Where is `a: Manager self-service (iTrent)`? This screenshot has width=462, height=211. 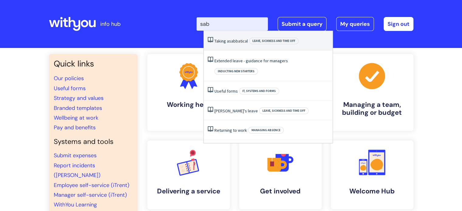 a: Manager self-service (iTrent) is located at coordinates (90, 195).